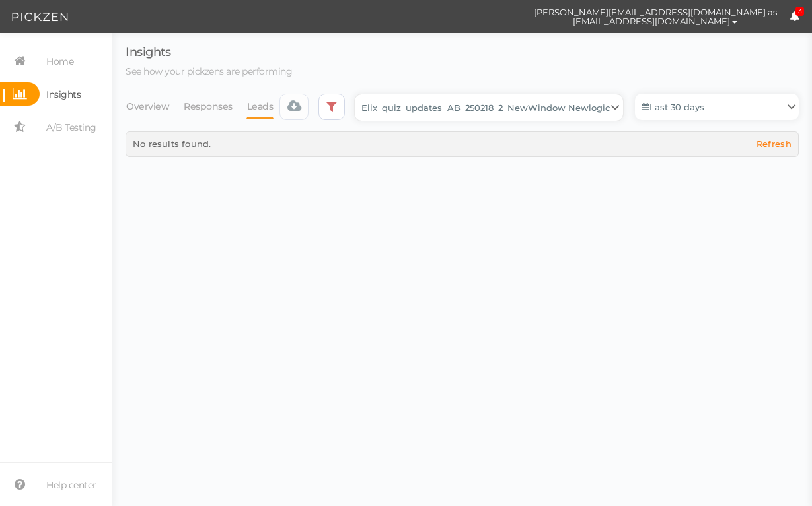 Image resolution: width=812 pixels, height=506 pixels. Describe the element at coordinates (72, 485) in the screenshot. I see `span: Help center` at that location.